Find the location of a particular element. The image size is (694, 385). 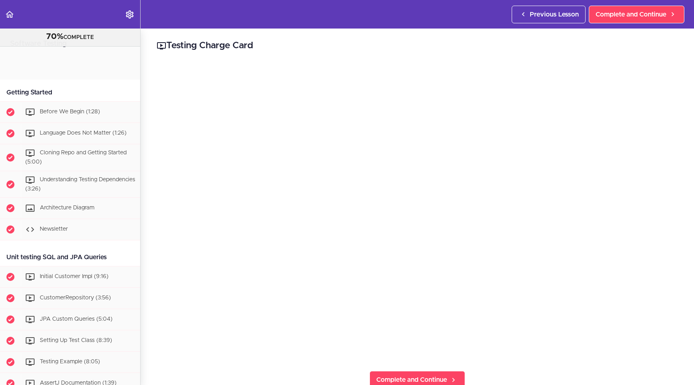

span: JPA Custom Queries (5:04) is located at coordinates (76, 319).